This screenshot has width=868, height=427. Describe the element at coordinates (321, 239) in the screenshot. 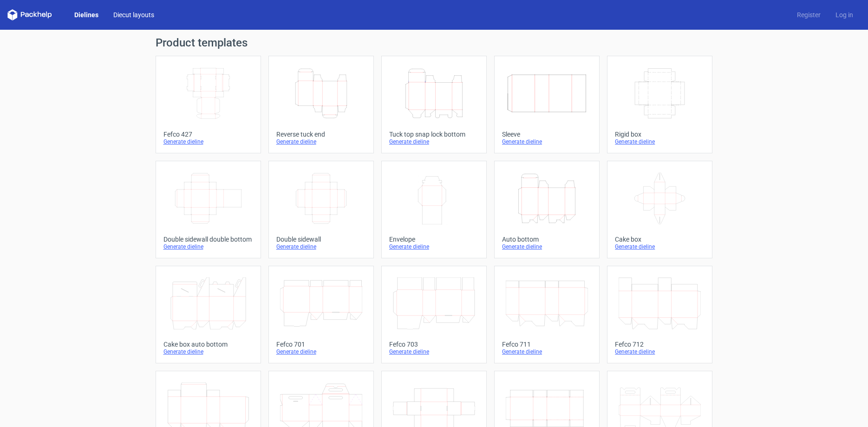

I see `div: Double sidewall` at that location.